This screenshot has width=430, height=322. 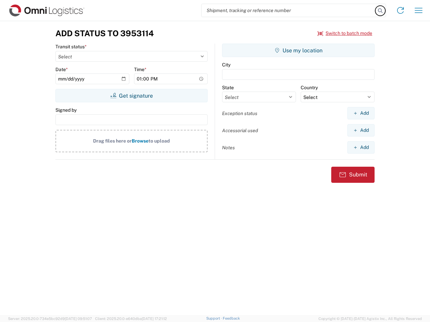 I want to click on h3: Add Status to 3953114, so click(x=104, y=33).